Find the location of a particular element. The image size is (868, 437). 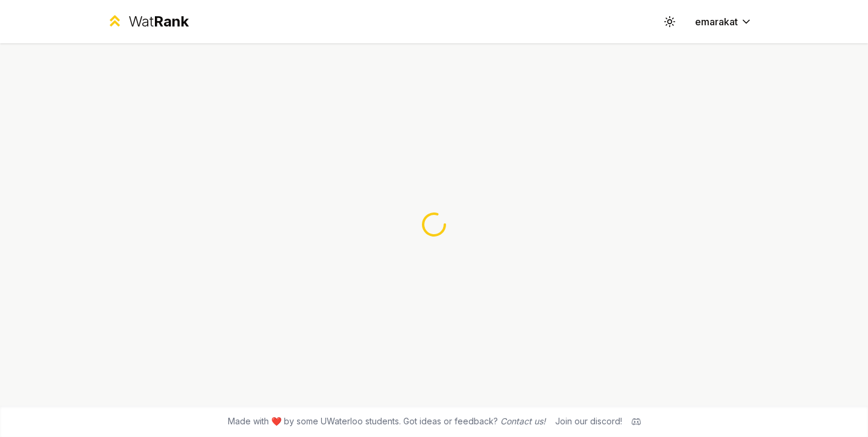

span: Made with ❤️ by some UWaterloo students. Got ideas or feedback? is located at coordinates (386, 422).